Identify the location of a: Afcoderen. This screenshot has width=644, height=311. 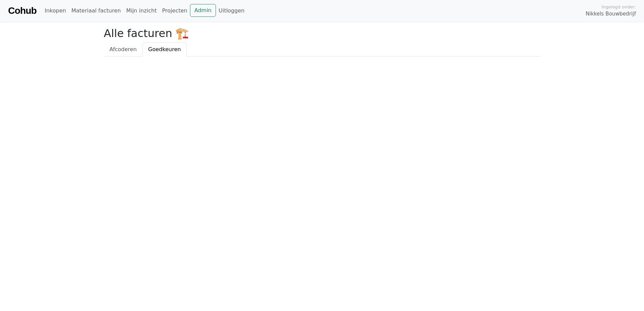
(123, 49).